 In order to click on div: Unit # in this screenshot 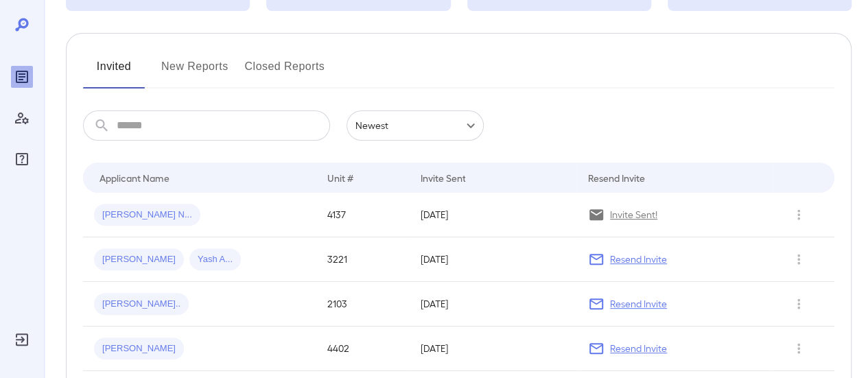, I will do `click(341, 178)`.